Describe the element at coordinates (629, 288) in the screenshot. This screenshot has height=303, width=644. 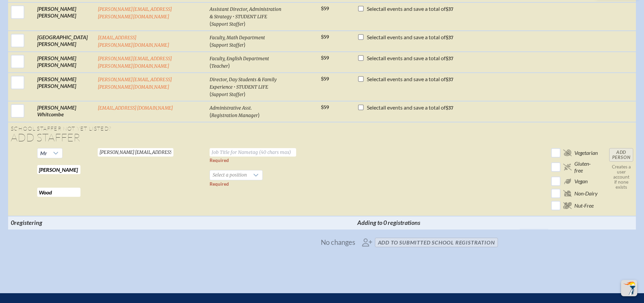
I see `img: To the top` at that location.